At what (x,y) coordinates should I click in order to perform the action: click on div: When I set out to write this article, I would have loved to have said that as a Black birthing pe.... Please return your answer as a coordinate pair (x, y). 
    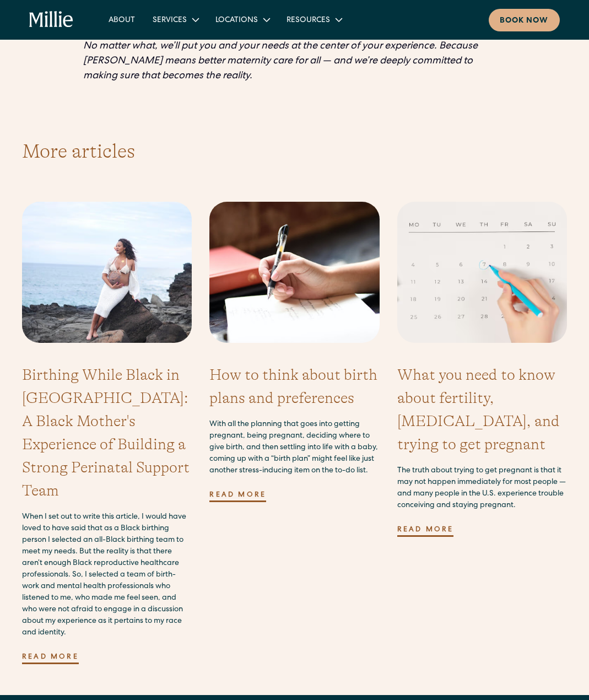
    Looking at the image, I should click on (107, 575).